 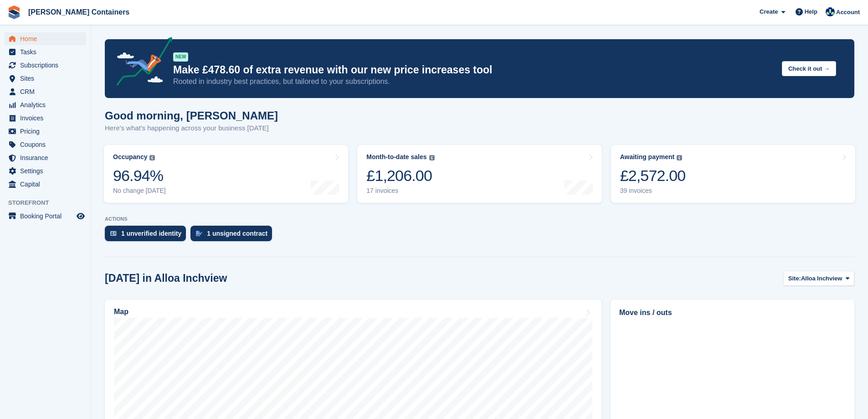 I want to click on p: Make £478.60 of extra revenue with our new price increases tool, so click(x=474, y=70).